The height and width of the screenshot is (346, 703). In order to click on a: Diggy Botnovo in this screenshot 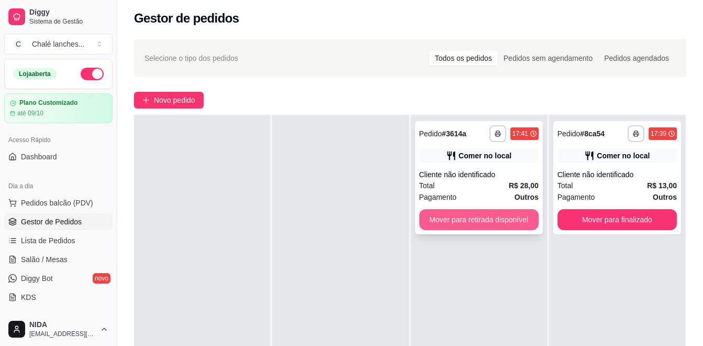, I will do `click(58, 278)`.